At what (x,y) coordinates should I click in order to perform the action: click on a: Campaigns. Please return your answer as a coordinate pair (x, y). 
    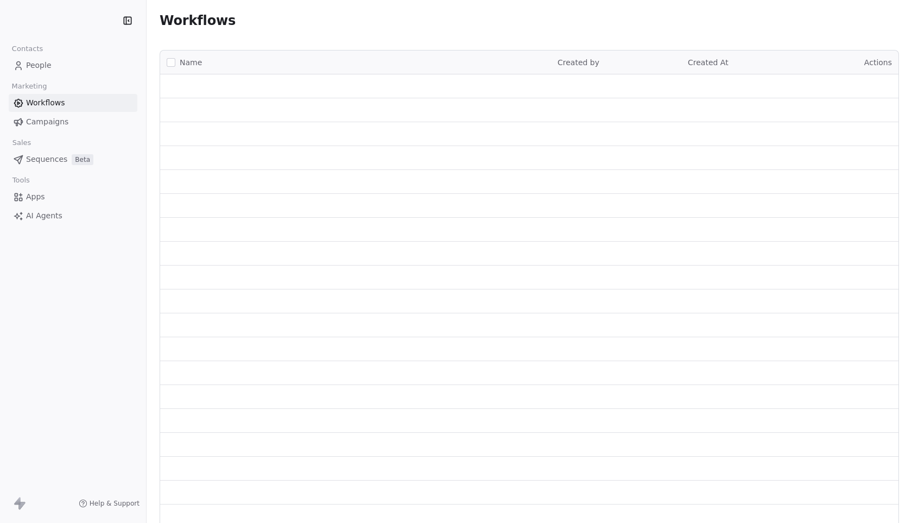
    Looking at the image, I should click on (73, 122).